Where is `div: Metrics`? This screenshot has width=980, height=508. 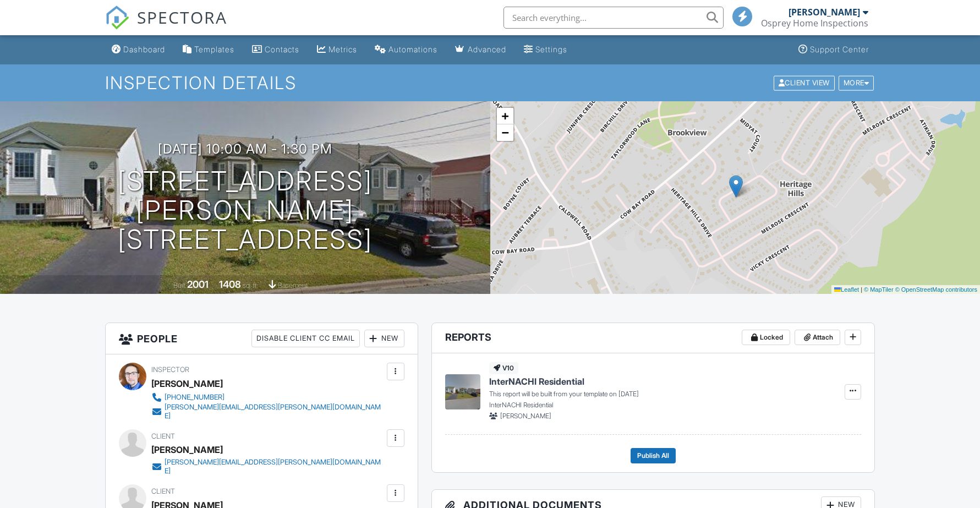
div: Metrics is located at coordinates (343, 49).